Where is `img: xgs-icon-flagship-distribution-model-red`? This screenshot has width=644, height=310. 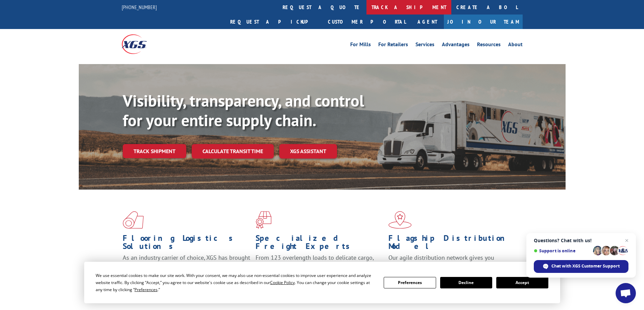 img: xgs-icon-flagship-distribution-model-red is located at coordinates (399, 220).